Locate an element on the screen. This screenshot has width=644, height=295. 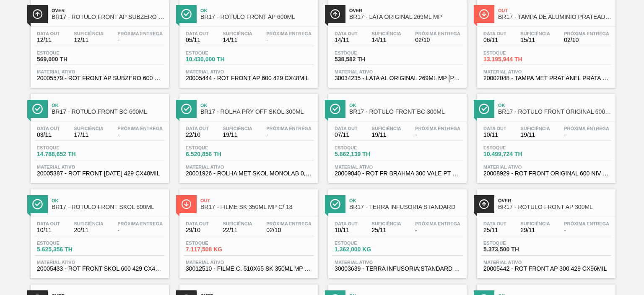
span: 5.862,139 TH is located at coordinates (364, 154).